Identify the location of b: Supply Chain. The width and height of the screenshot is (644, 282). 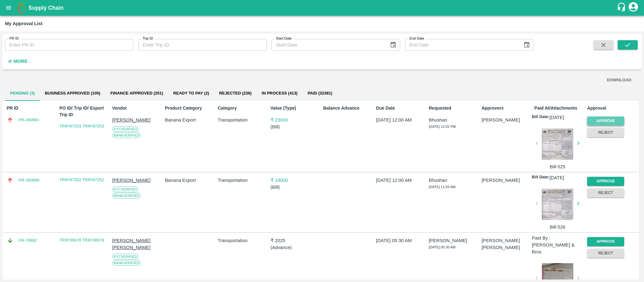
(46, 8).